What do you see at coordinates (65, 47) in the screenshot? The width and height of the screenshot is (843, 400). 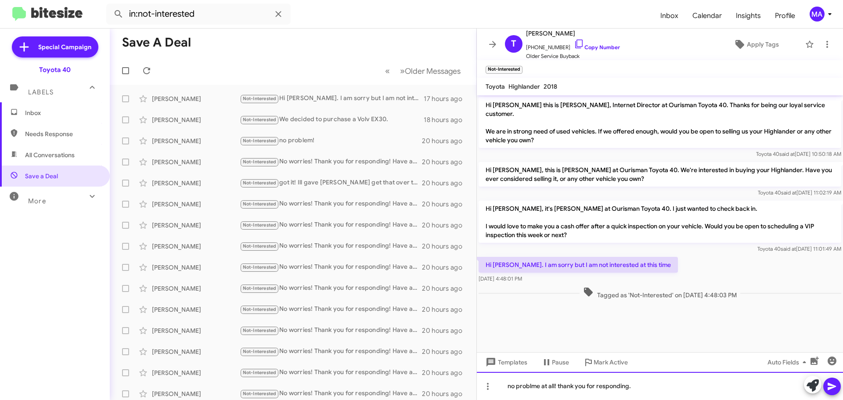 I see `span: Special Campaign` at bounding box center [65, 47].